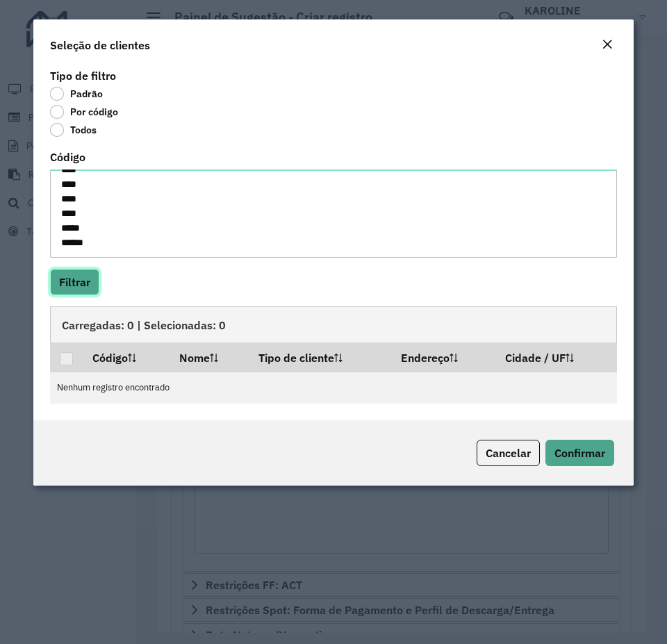 This screenshot has height=644, width=667. Describe the element at coordinates (74, 282) in the screenshot. I see `button: Filtrar` at that location.